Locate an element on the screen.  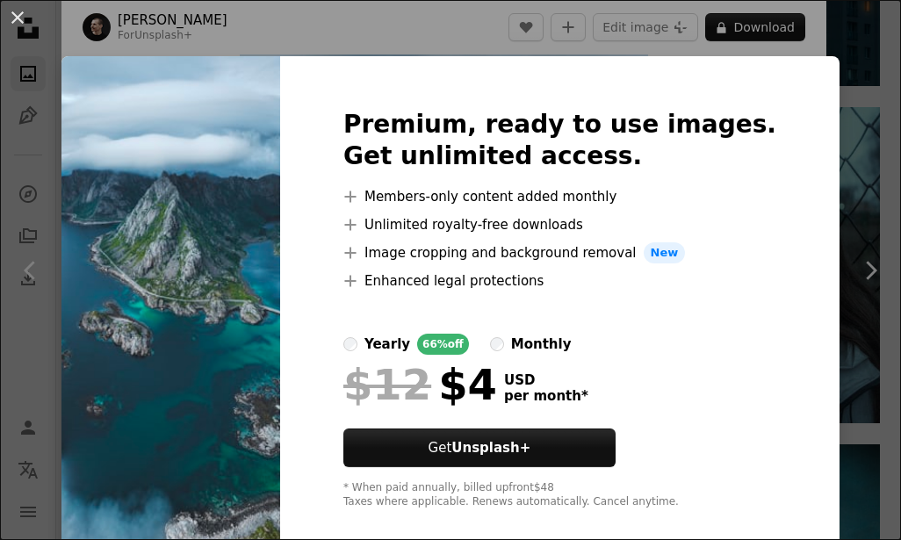
div: monthly is located at coordinates (541, 344).